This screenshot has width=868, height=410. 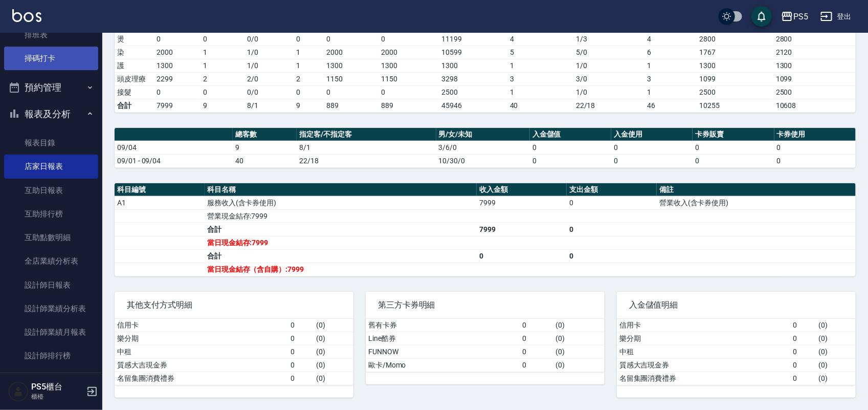 I want to click on td: 質感大吉現金券, so click(x=201, y=365).